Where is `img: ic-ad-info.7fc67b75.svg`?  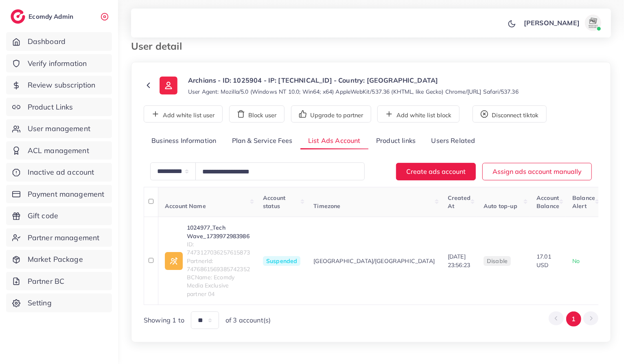 img: ic-ad-info.7fc67b75.svg is located at coordinates (174, 261).